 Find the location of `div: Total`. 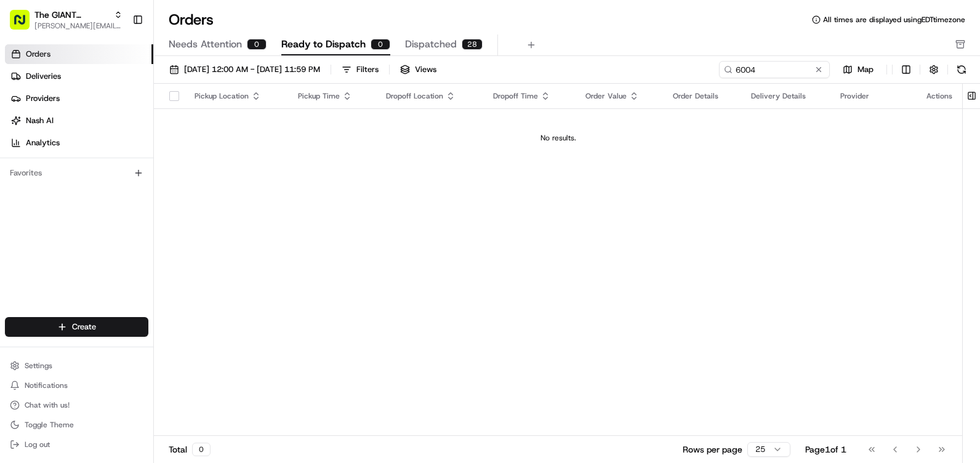

div: Total is located at coordinates (189, 450).